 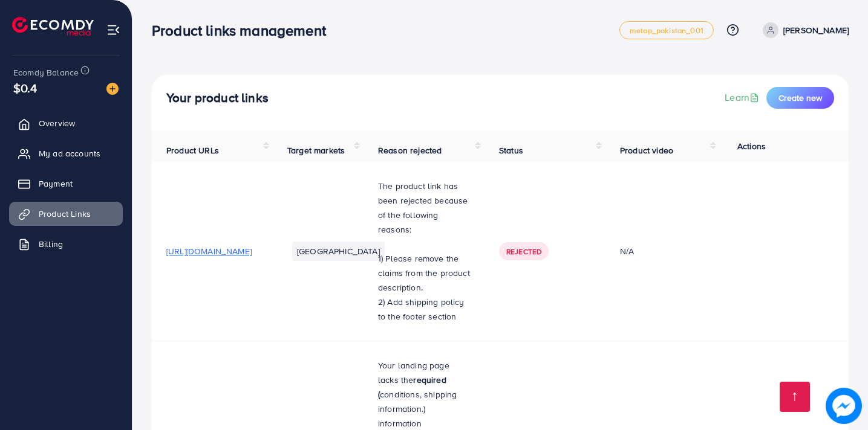 What do you see at coordinates (414, 373) in the screenshot?
I see `span: Your landing page lacks the` at bounding box center [414, 373].